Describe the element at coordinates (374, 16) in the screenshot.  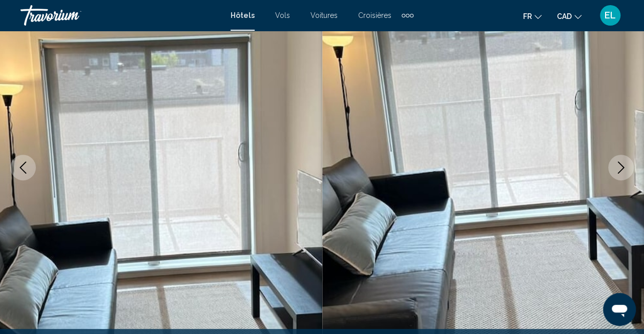
I see `span: Croisières` at that location.